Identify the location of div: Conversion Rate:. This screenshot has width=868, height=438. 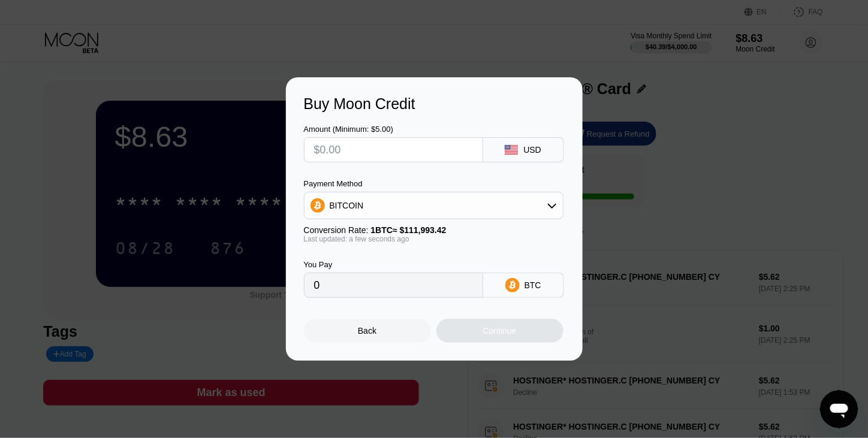
(433, 230).